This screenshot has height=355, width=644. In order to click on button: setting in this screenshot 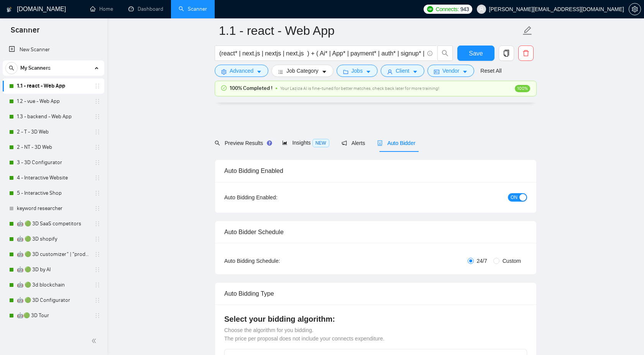, I will do `click(634, 9)`.